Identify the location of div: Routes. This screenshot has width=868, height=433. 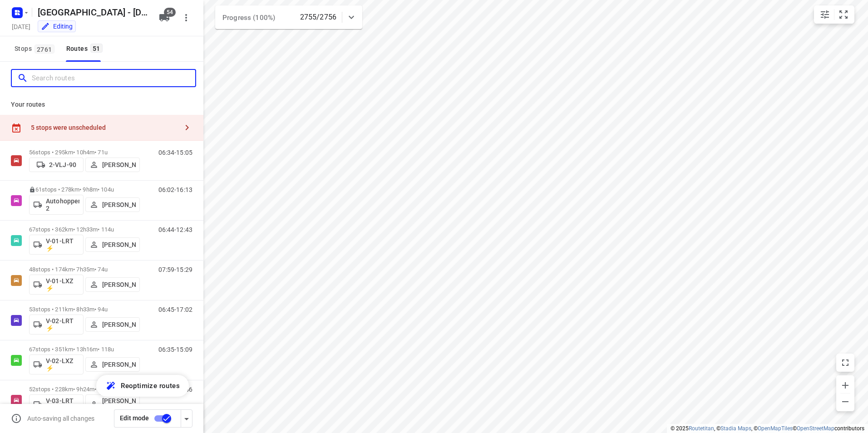
(85, 48).